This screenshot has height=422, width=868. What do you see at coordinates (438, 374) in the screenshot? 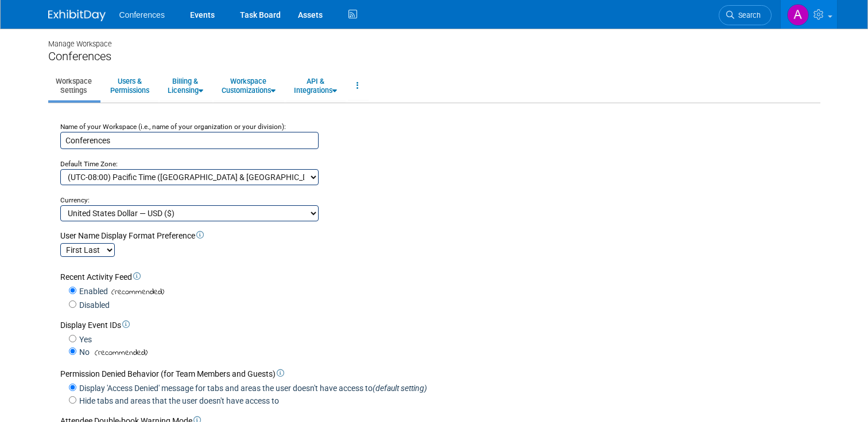
I see `div: Permission Denied Behavior (for Team Members and Guests)` at bounding box center [438, 374].